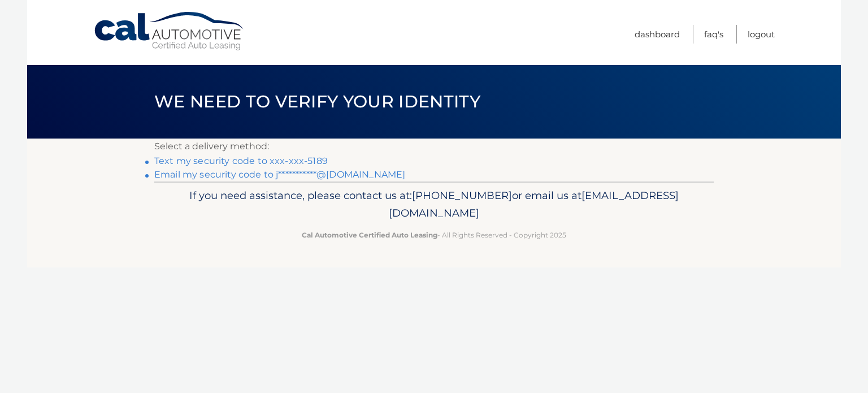 The image size is (868, 393). Describe the element at coordinates (434, 147) in the screenshot. I see `p: Select a delivery method:` at that location.